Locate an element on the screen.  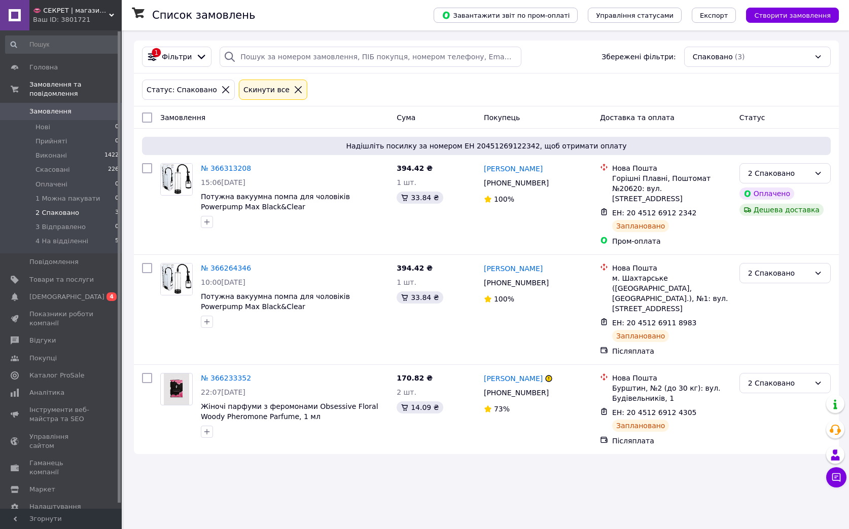
a: № 366233352 is located at coordinates (226, 378).